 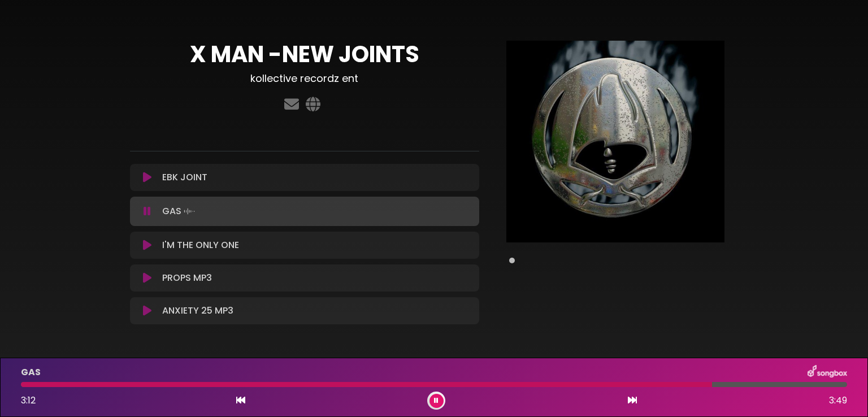 What do you see at coordinates (305, 78) in the screenshot?
I see `h3: kollective recordz ent` at bounding box center [305, 78].